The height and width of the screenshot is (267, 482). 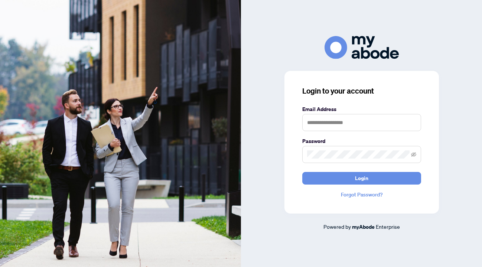 I want to click on a: Forgot Password?, so click(x=362, y=195).